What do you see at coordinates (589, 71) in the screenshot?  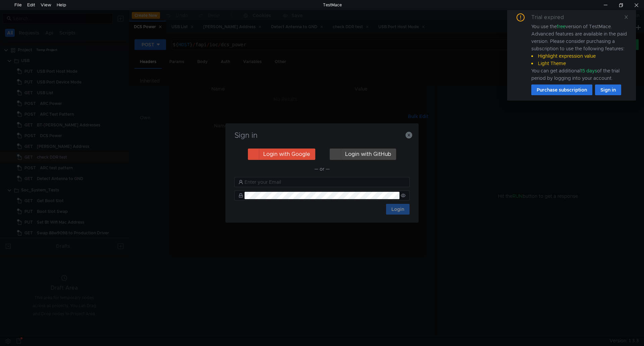 I see `span: 15 days` at bounding box center [589, 71].